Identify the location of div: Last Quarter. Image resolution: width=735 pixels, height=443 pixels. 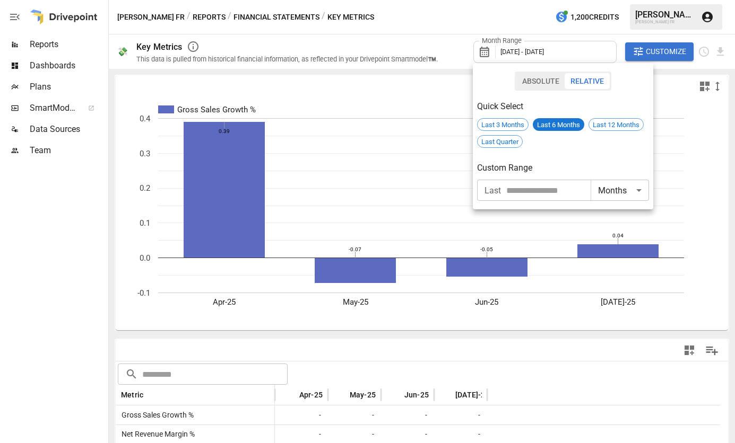
(500, 142).